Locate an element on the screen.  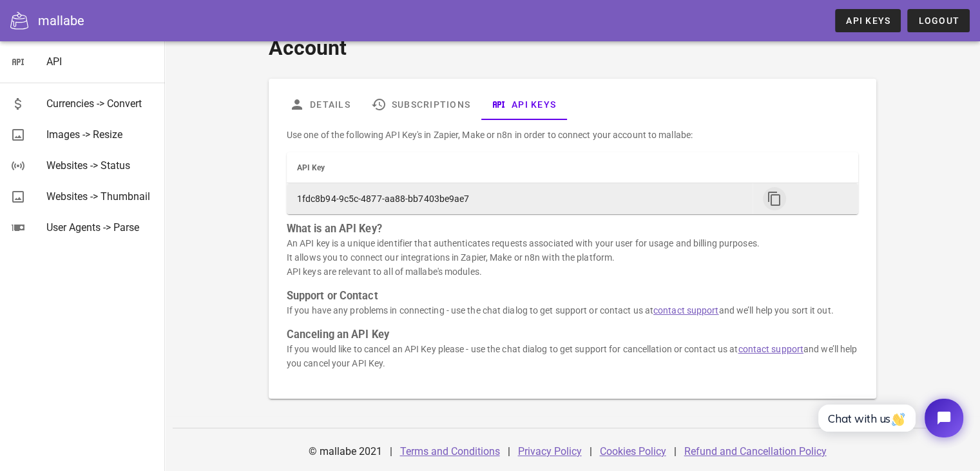
div: mallabe is located at coordinates (62, 21).